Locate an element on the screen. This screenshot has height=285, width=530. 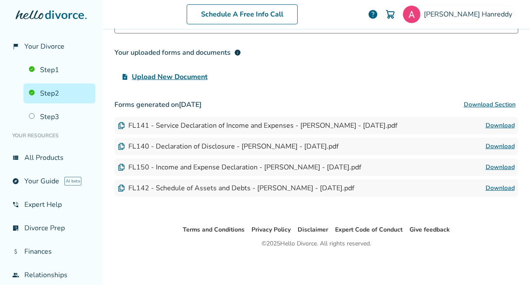
span: list_alt_check is located at coordinates (16, 228).